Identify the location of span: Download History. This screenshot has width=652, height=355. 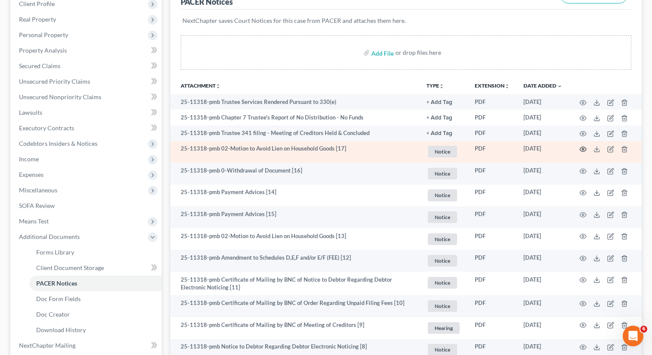
(61, 329).